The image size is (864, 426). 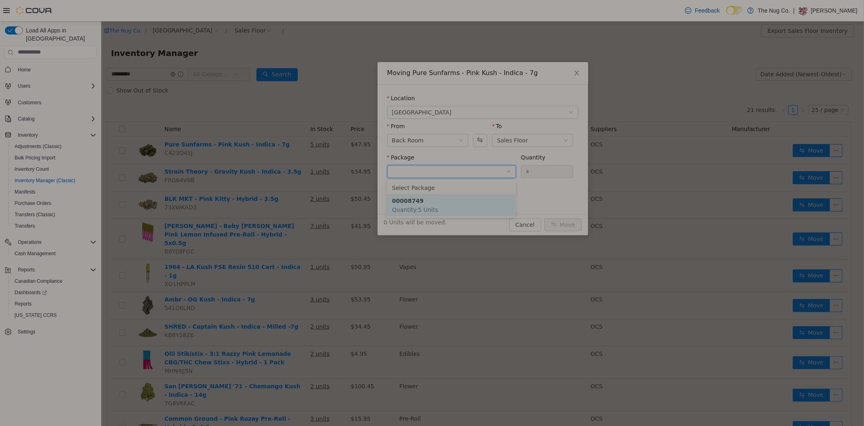 I want to click on label: Quantity, so click(x=432, y=136).